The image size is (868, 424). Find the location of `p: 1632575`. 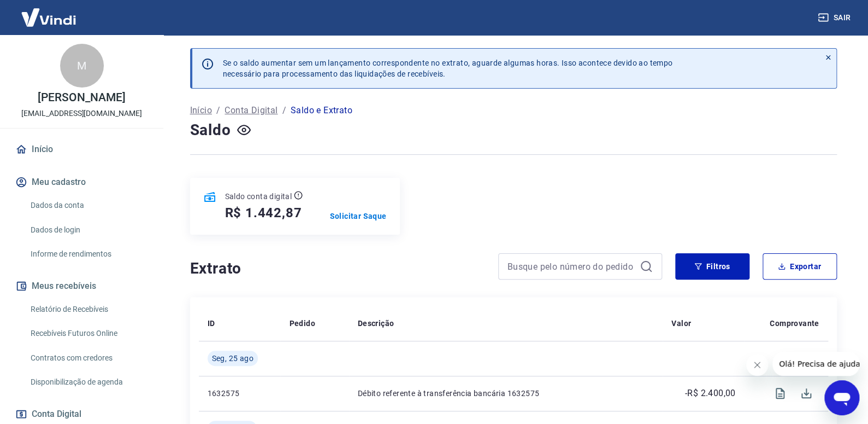

p: 1632575 is located at coordinates (239, 393).